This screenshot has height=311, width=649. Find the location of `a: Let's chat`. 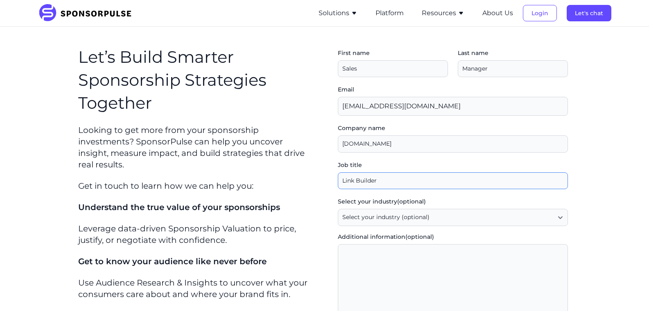

a: Let's chat is located at coordinates (589, 13).